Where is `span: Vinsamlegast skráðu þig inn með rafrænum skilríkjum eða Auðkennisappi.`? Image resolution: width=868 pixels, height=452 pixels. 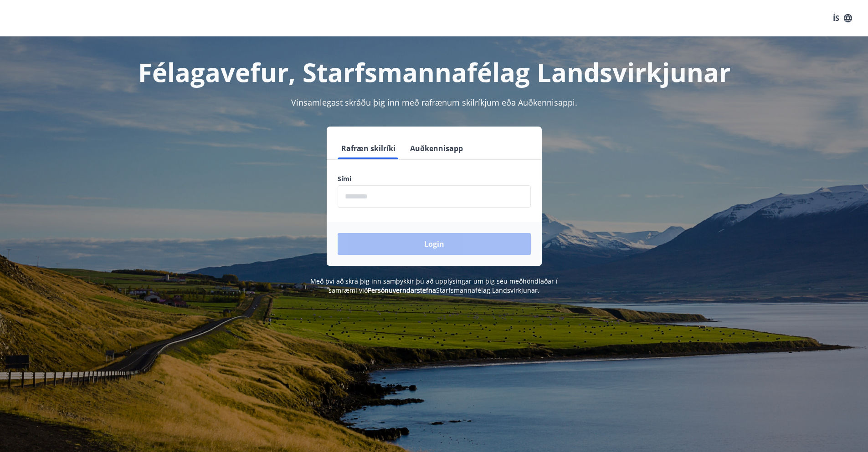 span: Vinsamlegast skráðu þig inn með rafrænum skilríkjum eða Auðkennisappi. is located at coordinates (434, 103).